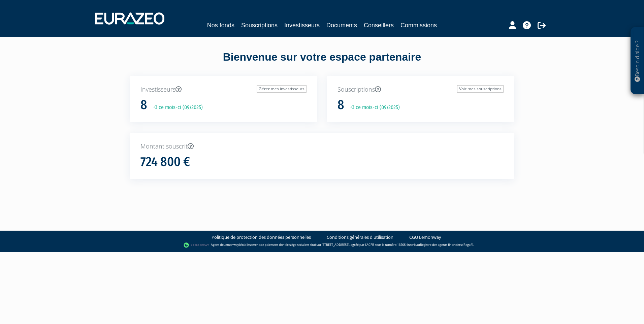 This screenshot has width=644, height=324. Describe the element at coordinates (165, 162) in the screenshot. I see `h1: 724 800 €` at that location.